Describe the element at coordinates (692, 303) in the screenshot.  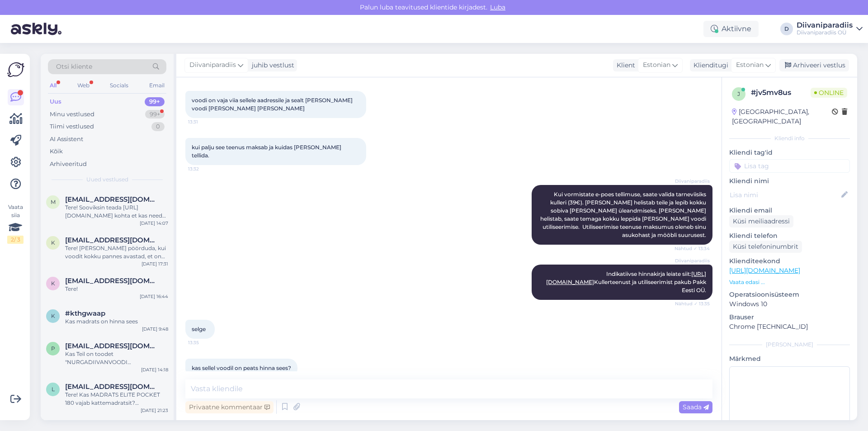
I see `span: Nähtud ✓ 13:35` at that location.